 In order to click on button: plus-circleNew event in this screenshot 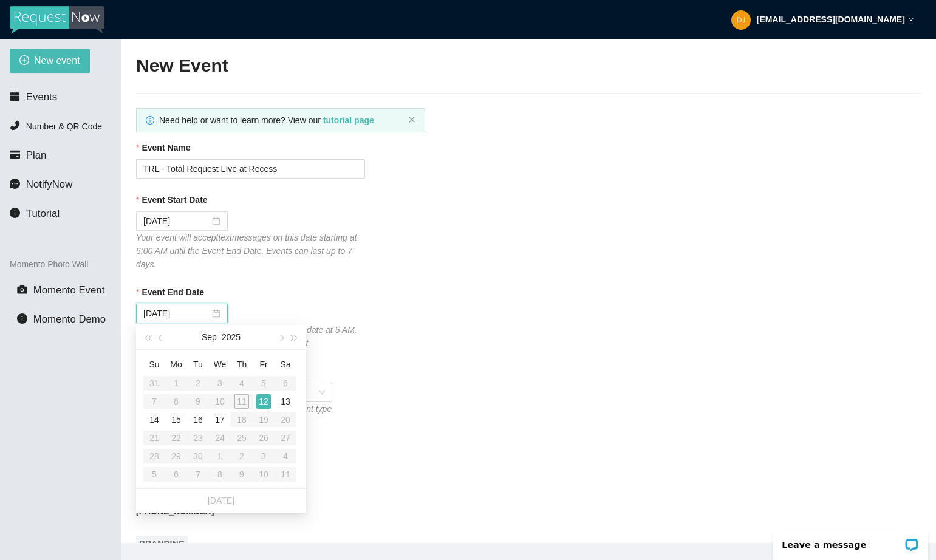, I will do `click(50, 61)`.